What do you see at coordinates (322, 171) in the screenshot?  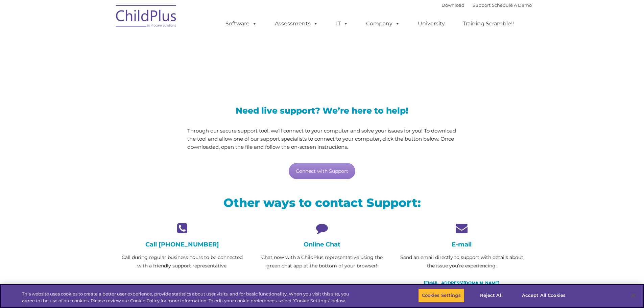 I see `a: Connect with Support` at bounding box center [322, 171].